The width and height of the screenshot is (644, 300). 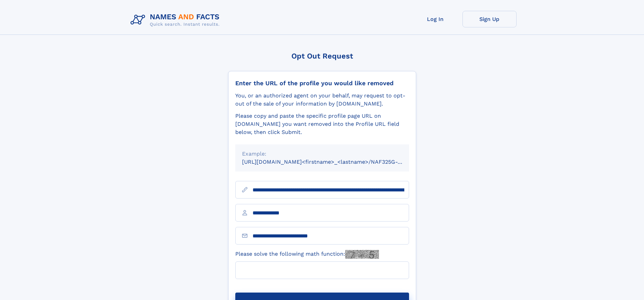 I want to click on label: Please solve the following math function:, so click(x=307, y=254).